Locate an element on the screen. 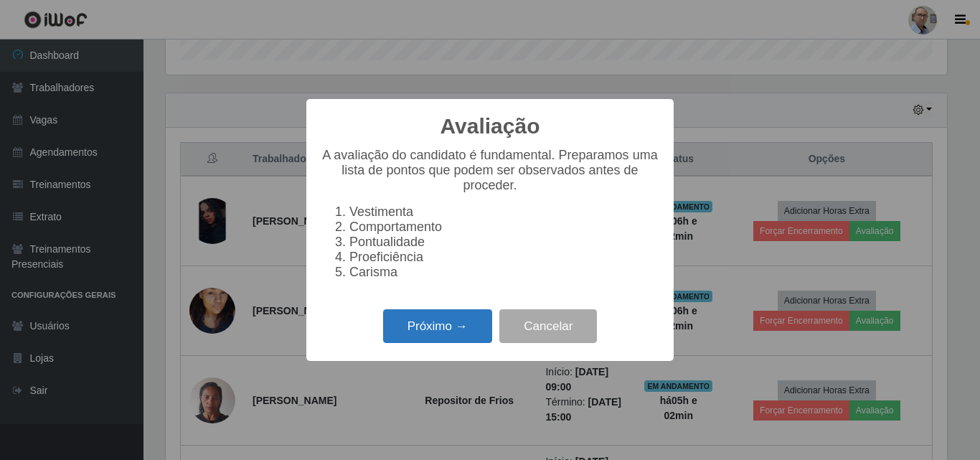  li: Comportamento is located at coordinates (505, 227).